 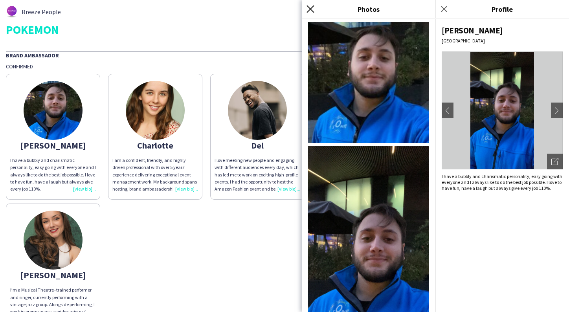 What do you see at coordinates (155, 145) in the screenshot?
I see `div: Charlotte` at bounding box center [155, 145].